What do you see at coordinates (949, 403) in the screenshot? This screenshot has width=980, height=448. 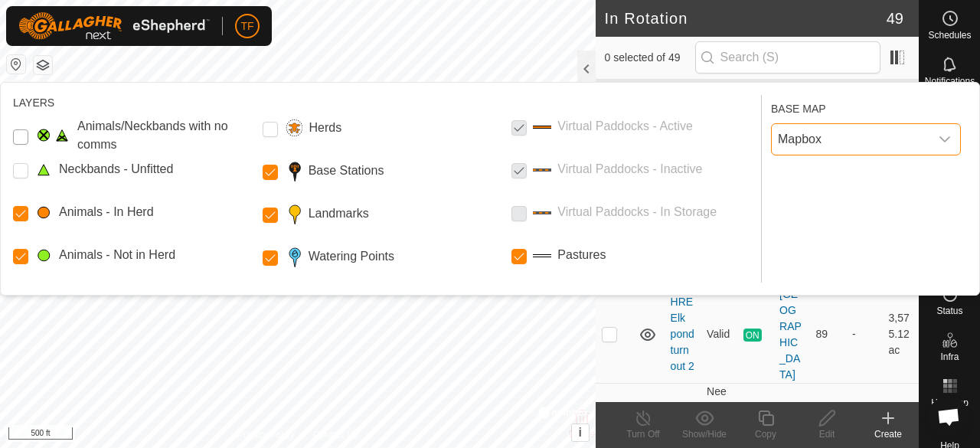 I see `span: Heatmap` at bounding box center [949, 403].